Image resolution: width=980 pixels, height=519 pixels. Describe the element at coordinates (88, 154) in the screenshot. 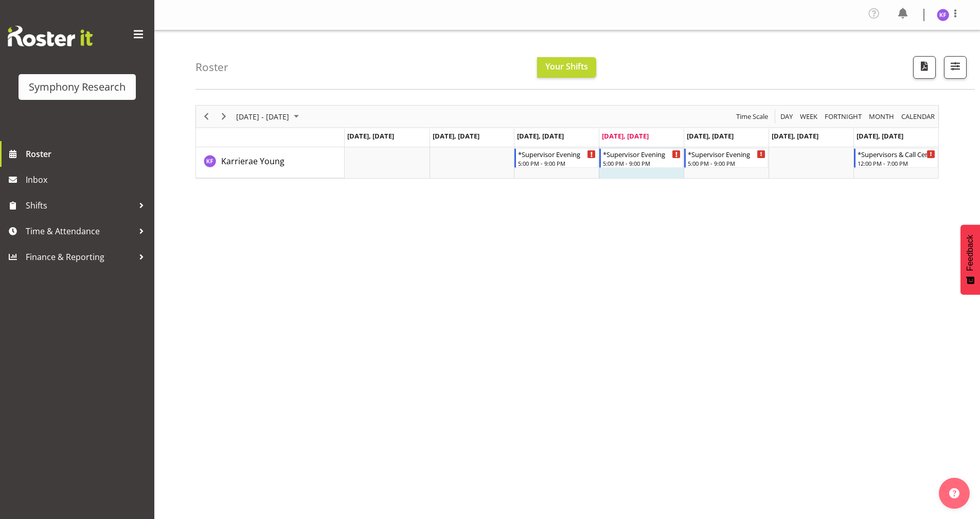

I see `span: Roster` at that location.